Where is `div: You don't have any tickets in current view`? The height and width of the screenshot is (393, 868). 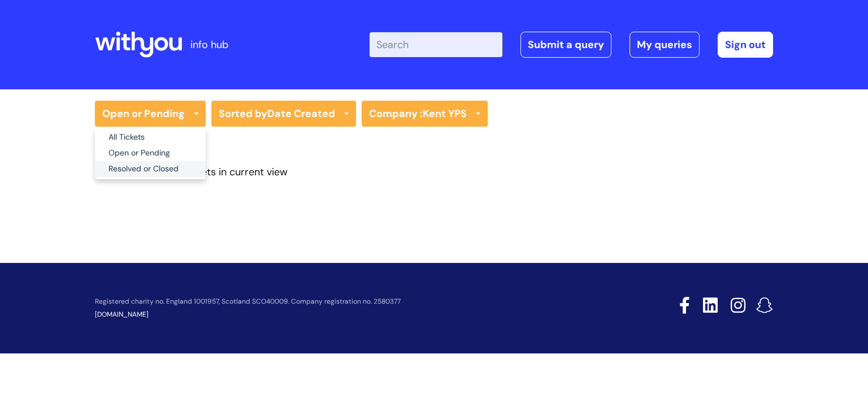 div: You don't have any tickets in current view is located at coordinates (434, 172).